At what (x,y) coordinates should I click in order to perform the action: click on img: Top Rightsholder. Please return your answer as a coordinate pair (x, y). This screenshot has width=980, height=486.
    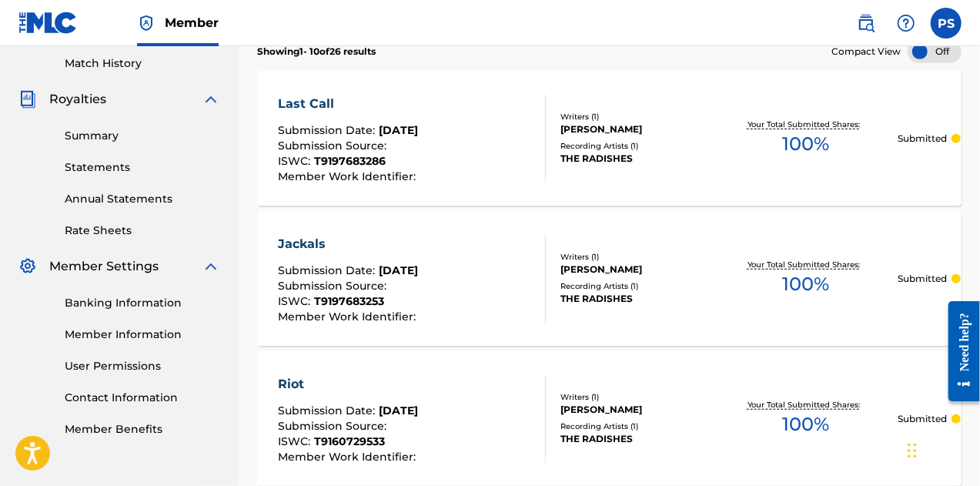
    Looking at the image, I should click on (146, 23).